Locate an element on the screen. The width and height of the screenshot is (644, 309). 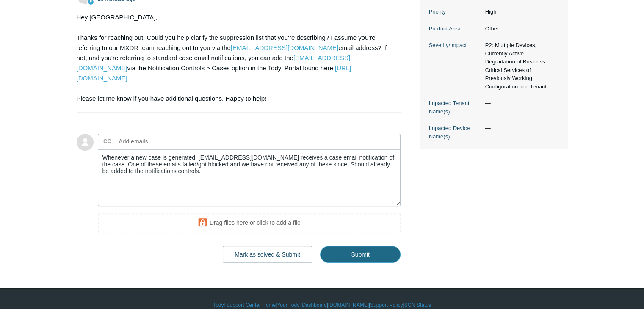
dd: High is located at coordinates (520, 12).